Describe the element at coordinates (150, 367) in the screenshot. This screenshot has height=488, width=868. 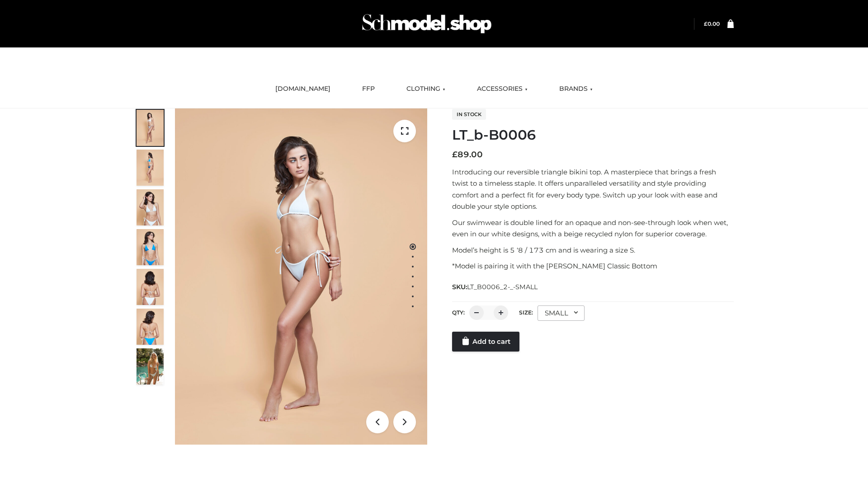
I see `img: Arieltop_CloudNine_AzureSky2.jpg` at that location.